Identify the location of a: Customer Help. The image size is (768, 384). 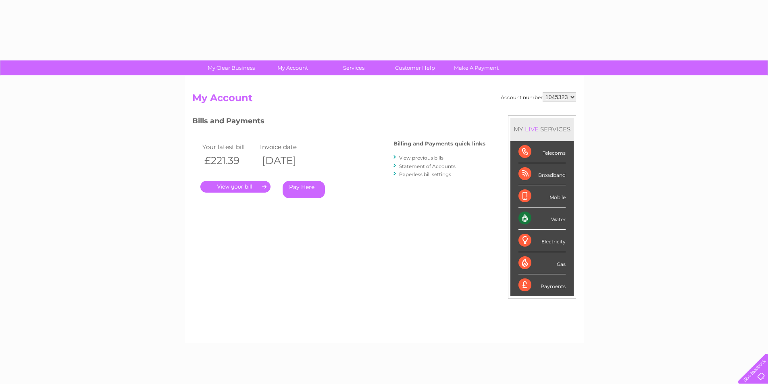
(415, 68).